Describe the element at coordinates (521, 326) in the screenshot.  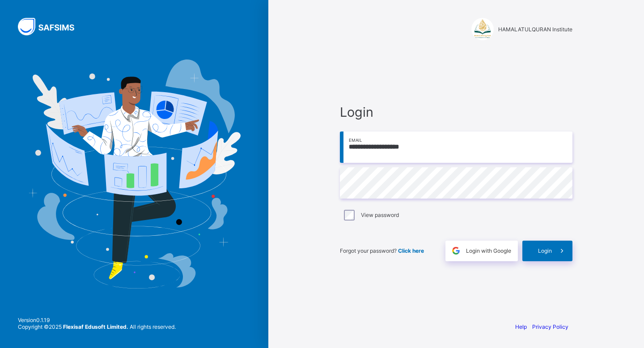
I see `a: Help` at that location.